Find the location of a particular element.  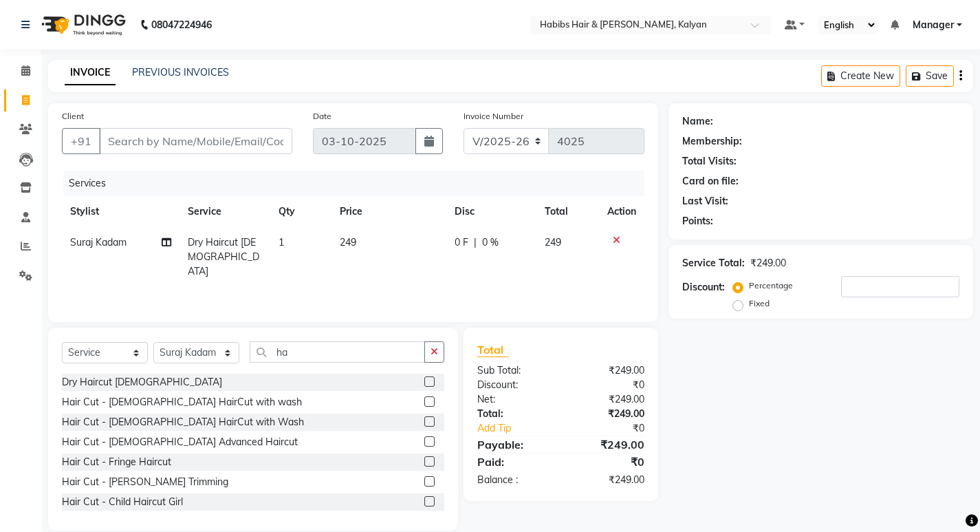

input: Search or Scan is located at coordinates (337, 351).